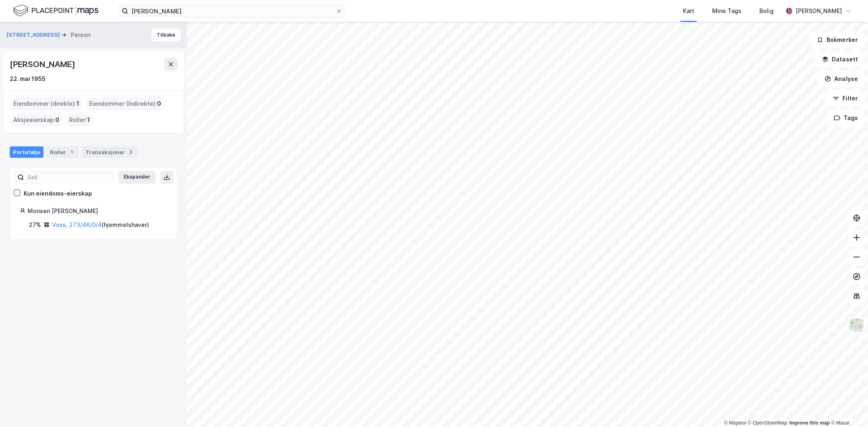  I want to click on input: Søk på adresse, matrikkel, gårdeiere, leietakere eller personer, so click(232, 11).